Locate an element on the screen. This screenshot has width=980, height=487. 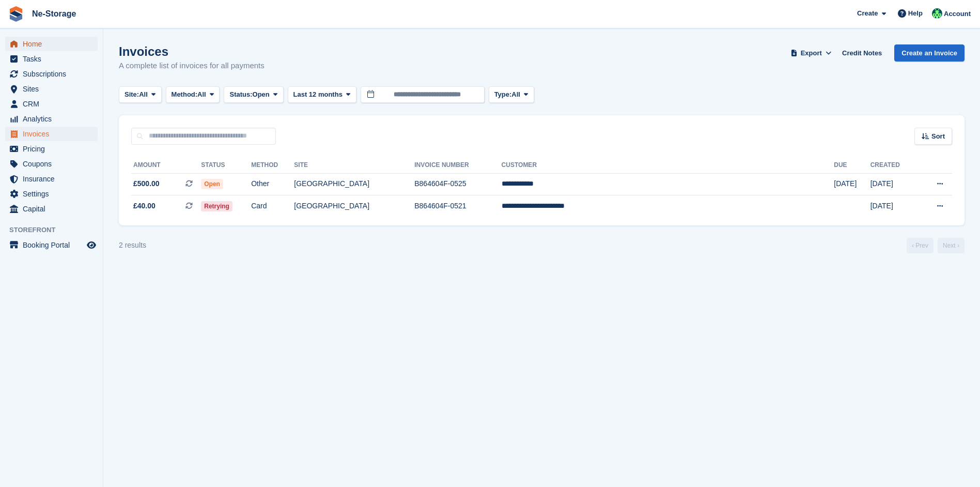
span: Sites is located at coordinates (54, 89).